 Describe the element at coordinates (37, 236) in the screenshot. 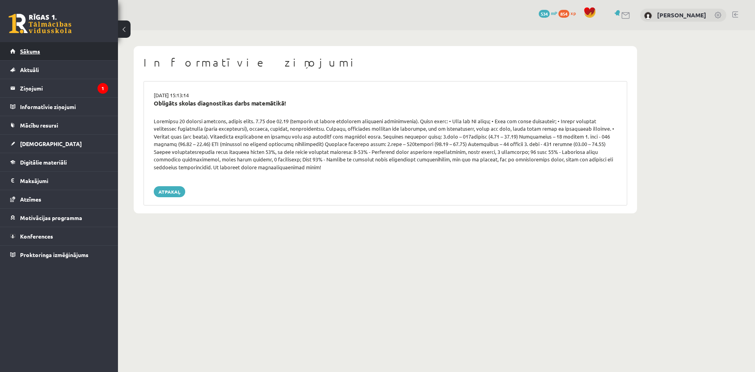

I see `span: Konferences` at that location.